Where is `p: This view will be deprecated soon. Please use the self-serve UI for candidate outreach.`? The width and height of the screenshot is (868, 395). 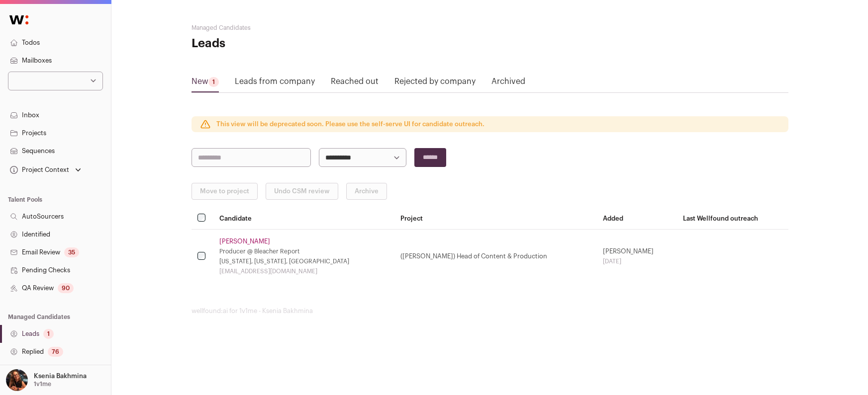
p: This view will be deprecated soon. Please use the self-serve UI for candidate outreach. is located at coordinates (350, 125).